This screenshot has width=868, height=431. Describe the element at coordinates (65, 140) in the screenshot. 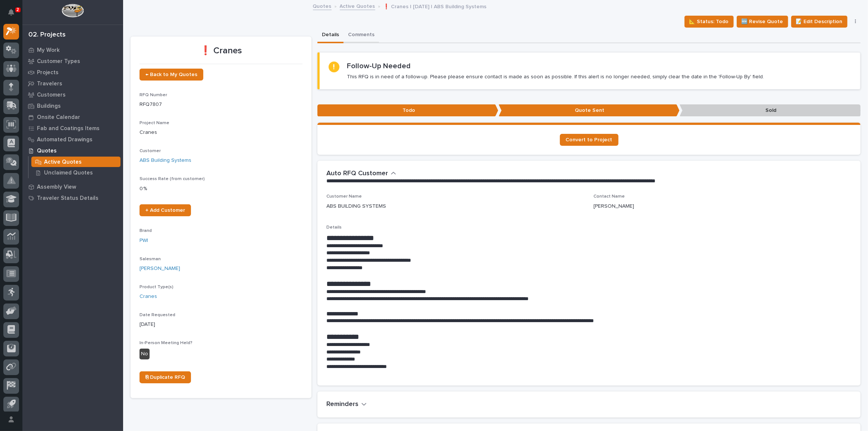

I see `p: Automated Drawings` at that location.